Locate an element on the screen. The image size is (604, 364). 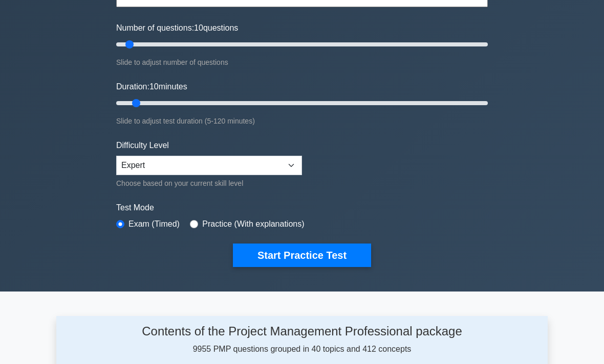
label: Number of questions: questions is located at coordinates (177, 29).